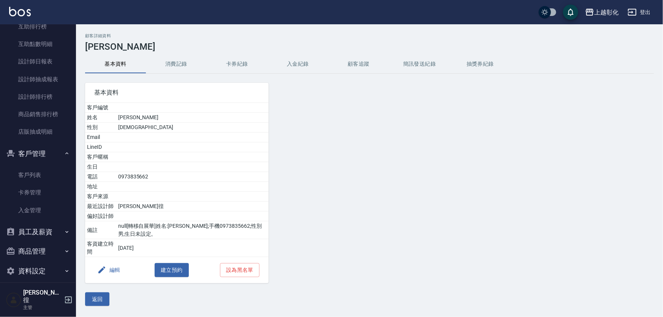 Image resolution: width=663 pixels, height=317 pixels. What do you see at coordinates (38, 252) in the screenshot?
I see `button: 商品管理` at bounding box center [38, 252].